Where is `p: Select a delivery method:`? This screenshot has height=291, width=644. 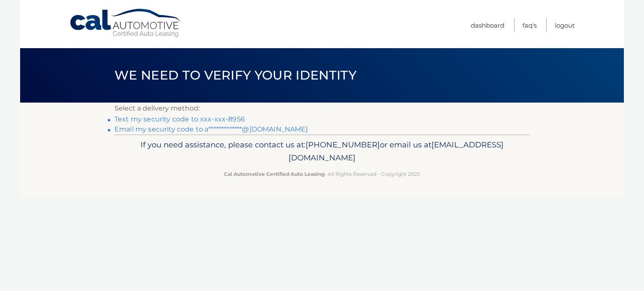
p: Select a delivery method: is located at coordinates (322, 108).